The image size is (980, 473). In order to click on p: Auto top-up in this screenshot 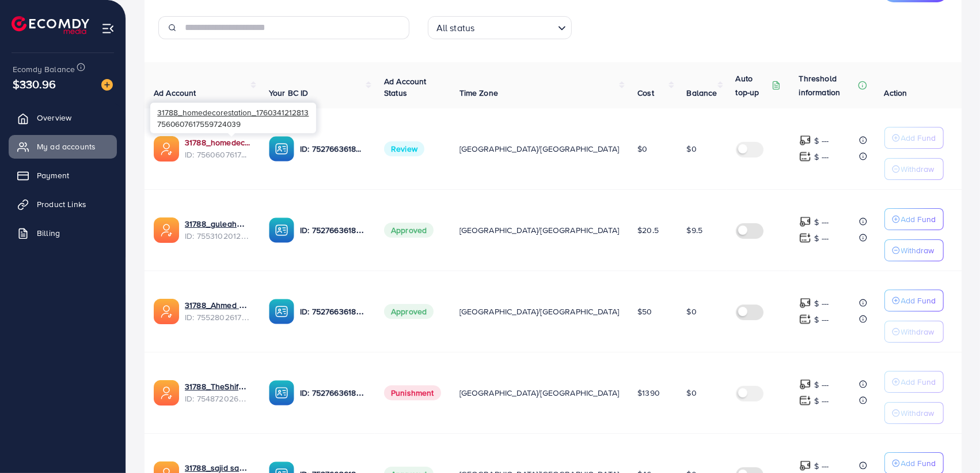, I will do `click(752, 85)`.